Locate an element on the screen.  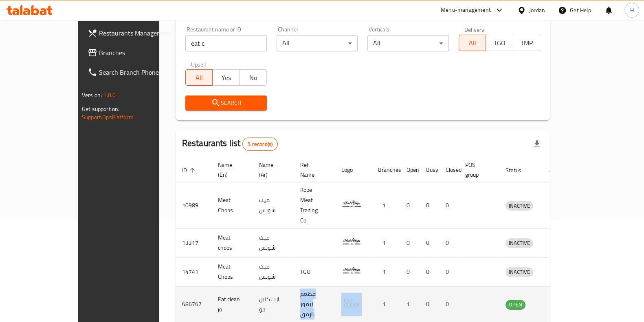
label: Delivery is located at coordinates (474, 29).